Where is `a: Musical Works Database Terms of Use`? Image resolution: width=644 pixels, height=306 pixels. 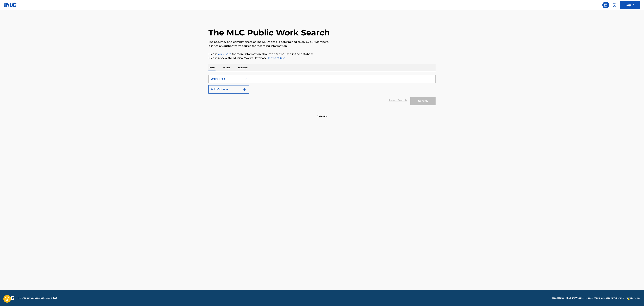 a: Musical Works Database Terms of Use is located at coordinates (604, 298).